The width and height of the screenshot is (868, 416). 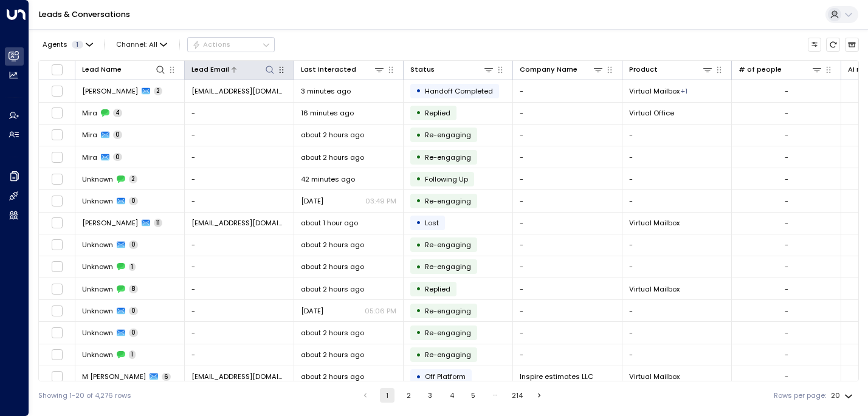 What do you see at coordinates (124, 69) in the screenshot?
I see `div: Lead Name` at bounding box center [124, 69].